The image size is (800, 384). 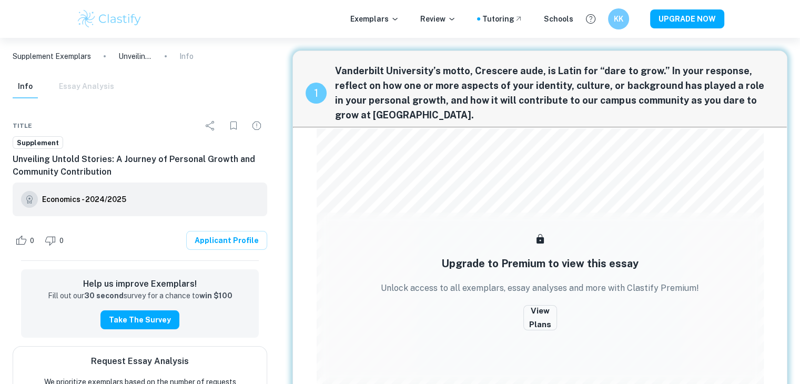 I want to click on p: Fill out our survey for a chance to, so click(x=140, y=296).